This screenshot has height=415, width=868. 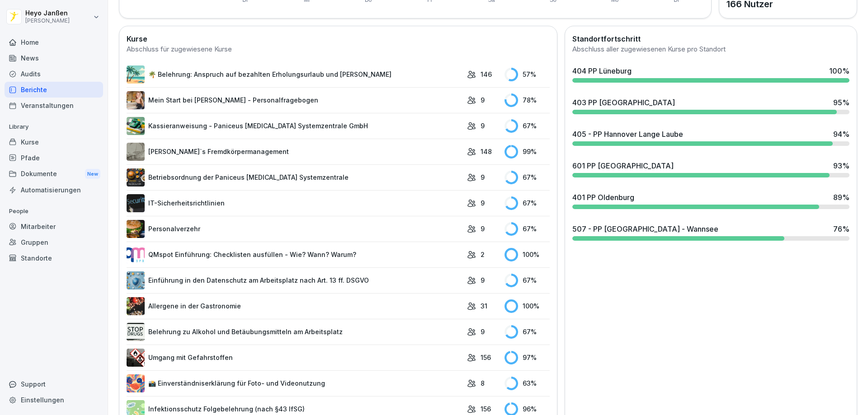 What do you see at coordinates (482, 383) in the screenshot?
I see `p: 8` at bounding box center [482, 383].